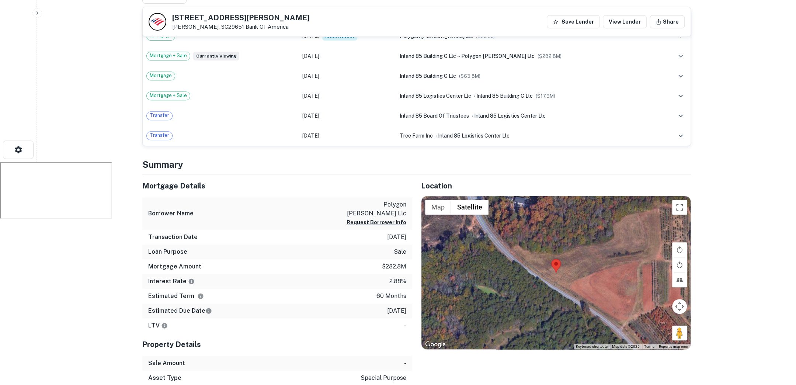 The height and width of the screenshot is (385, 796). Describe the element at coordinates (556, 186) in the screenshot. I see `h5: Location` at that location.